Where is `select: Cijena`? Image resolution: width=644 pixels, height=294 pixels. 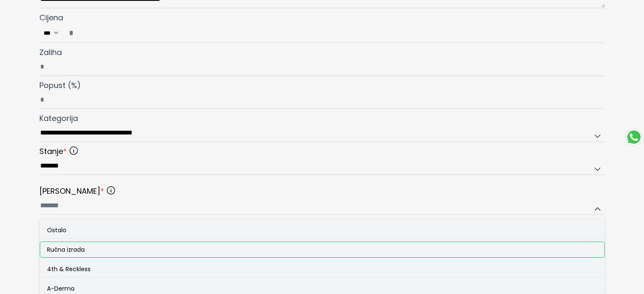 select: Cijena is located at coordinates (52, 33).